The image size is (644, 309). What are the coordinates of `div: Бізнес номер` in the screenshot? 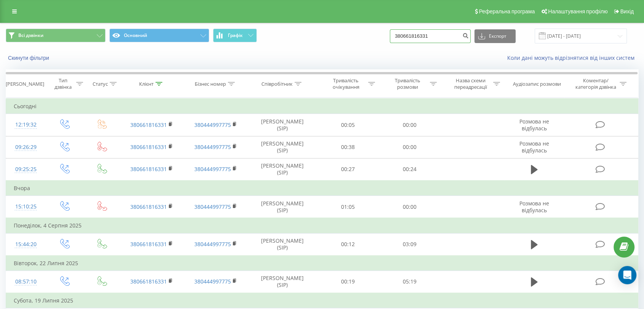 It's located at (210, 84).